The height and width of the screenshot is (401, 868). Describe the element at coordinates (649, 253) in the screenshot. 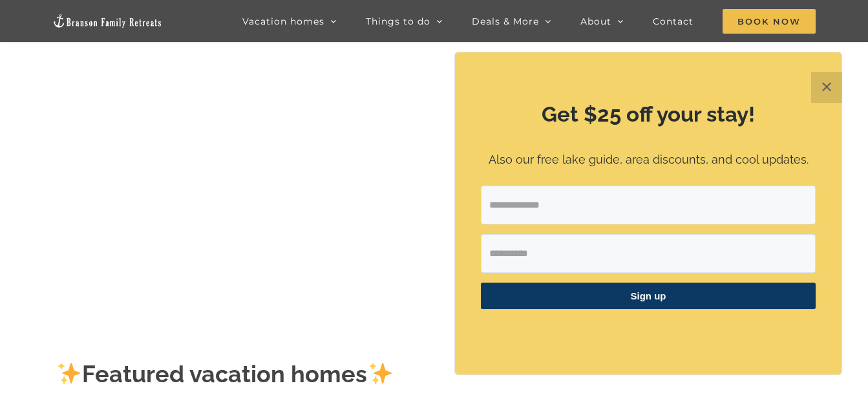

I see `input: First Name` at that location.